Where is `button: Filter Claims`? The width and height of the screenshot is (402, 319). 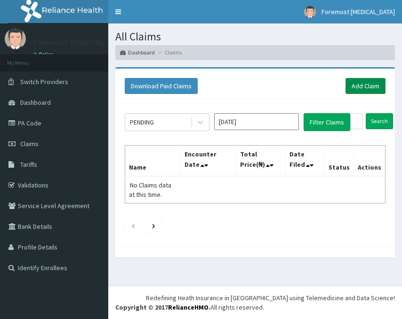 button: Filter Claims is located at coordinates (327, 122).